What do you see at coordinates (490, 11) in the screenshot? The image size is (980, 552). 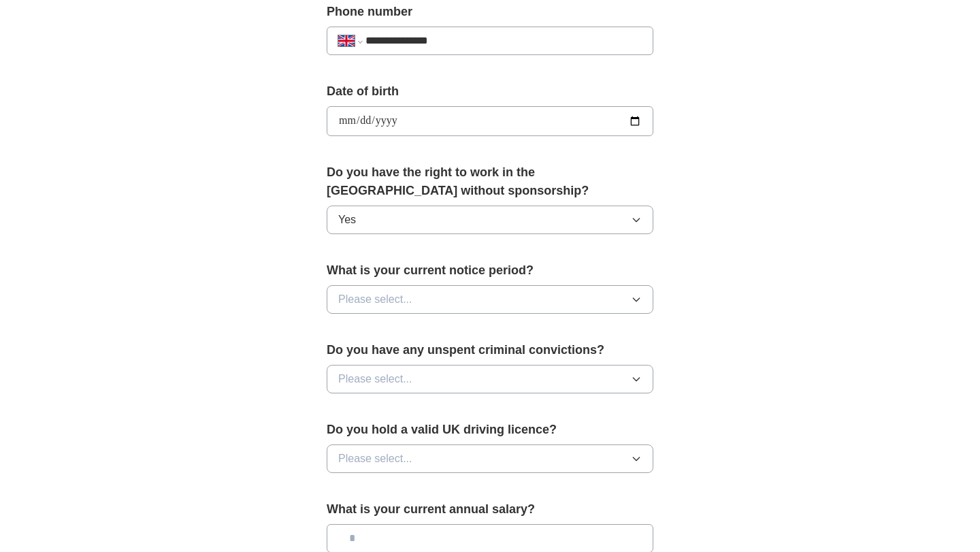 I see `label: Phone number` at bounding box center [490, 11].